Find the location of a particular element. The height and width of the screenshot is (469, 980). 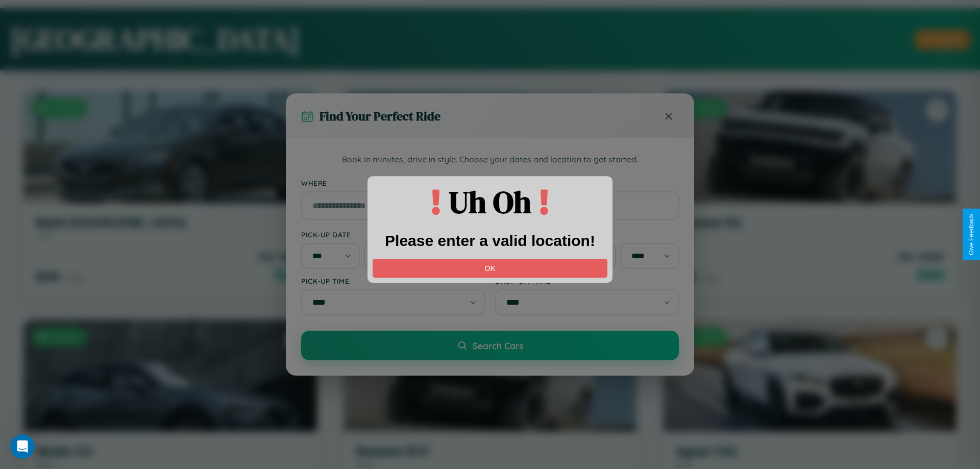

p: Book in minutes, drive in style. Choose your dates and location to get started. is located at coordinates (490, 160).